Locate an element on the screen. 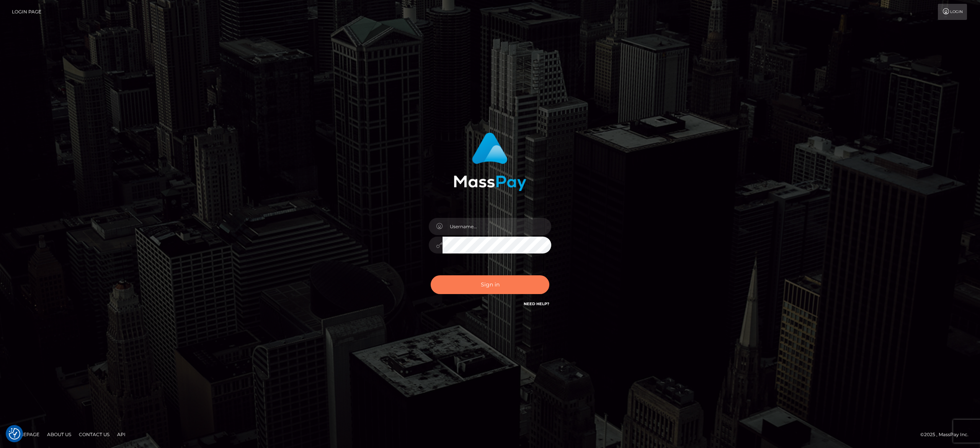 Image resolution: width=980 pixels, height=448 pixels. button: Consent Preferences is located at coordinates (15, 434).